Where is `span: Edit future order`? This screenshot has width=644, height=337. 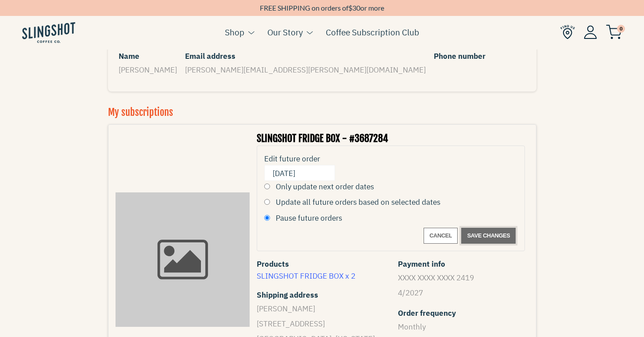 span: Edit future order is located at coordinates (292, 159).